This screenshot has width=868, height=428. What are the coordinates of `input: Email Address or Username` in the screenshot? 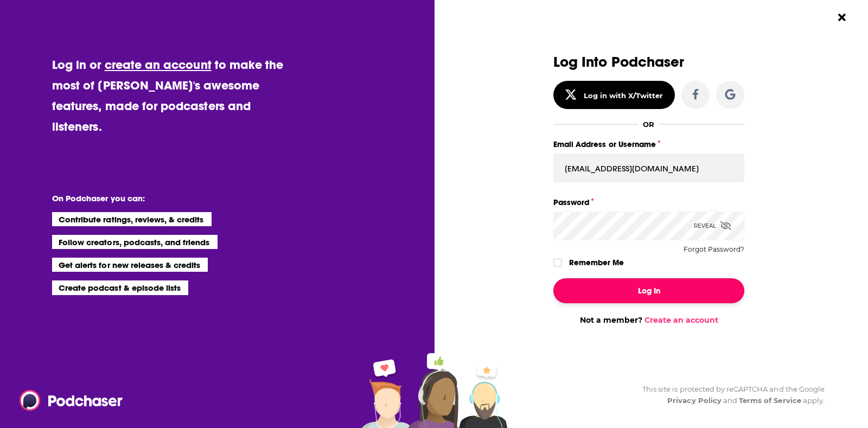 It's located at (649, 168).